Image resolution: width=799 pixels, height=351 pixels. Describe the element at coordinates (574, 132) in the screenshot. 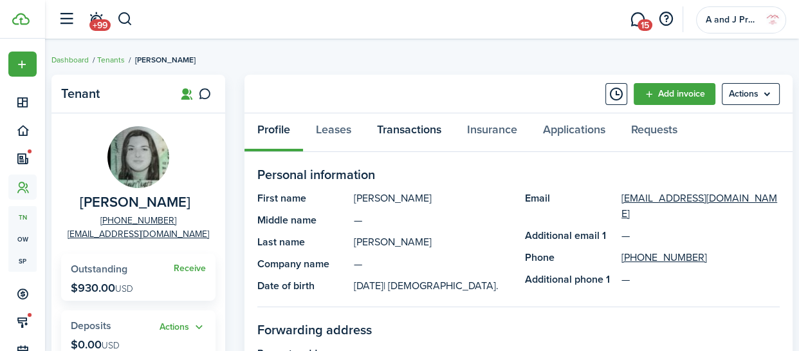

I see `a: Applications` at that location.